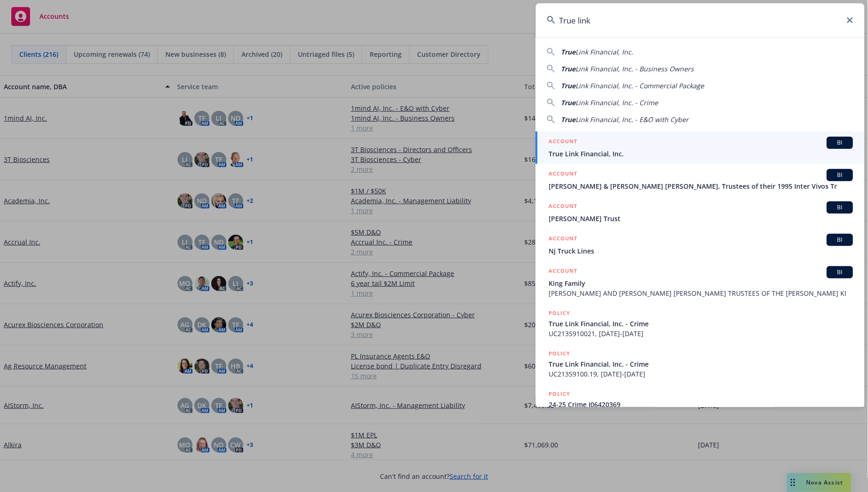  What do you see at coordinates (700, 20) in the screenshot?
I see `input: Search...` at bounding box center [700, 20].